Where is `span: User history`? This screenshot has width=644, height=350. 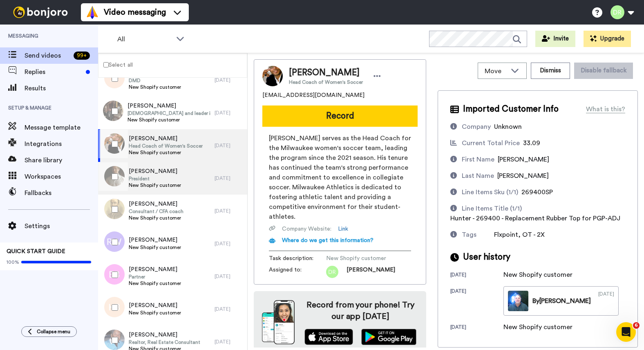 span: User history is located at coordinates (487, 257).